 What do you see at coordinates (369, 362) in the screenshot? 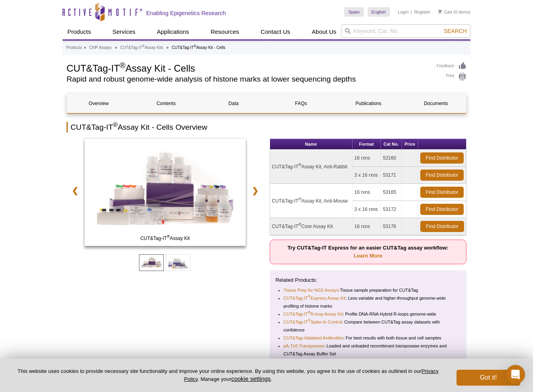
I see `li: : Multiplex more than 16 samples` at bounding box center [369, 362].